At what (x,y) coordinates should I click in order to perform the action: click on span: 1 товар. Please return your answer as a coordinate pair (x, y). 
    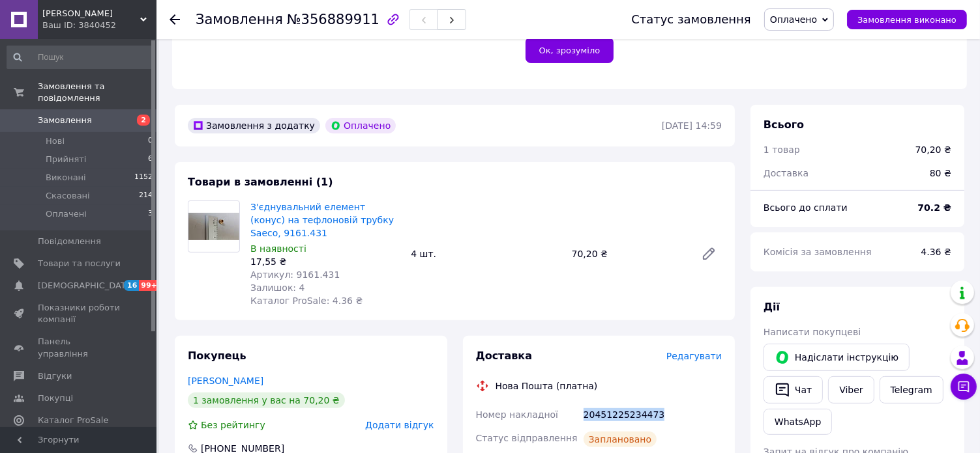
    Looking at the image, I should click on (781, 150).